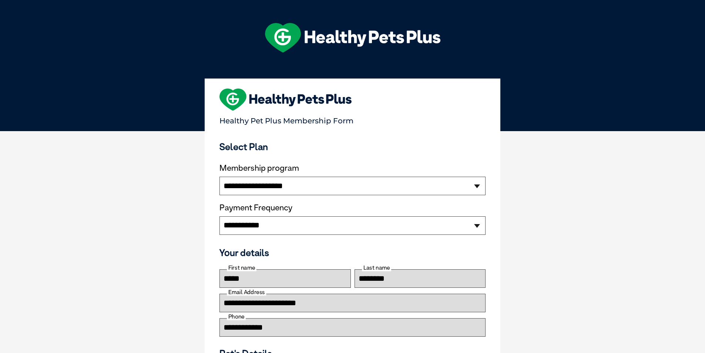 This screenshot has width=705, height=353. What do you see at coordinates (236, 316) in the screenshot?
I see `label: Phone` at bounding box center [236, 316].